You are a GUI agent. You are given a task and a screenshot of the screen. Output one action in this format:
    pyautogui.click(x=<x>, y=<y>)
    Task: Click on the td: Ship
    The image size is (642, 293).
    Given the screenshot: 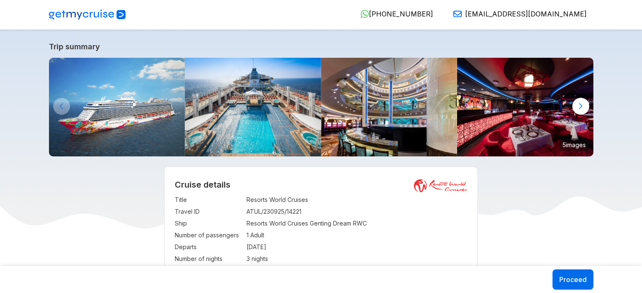 What is the action you would take?
    pyautogui.click(x=209, y=224)
    